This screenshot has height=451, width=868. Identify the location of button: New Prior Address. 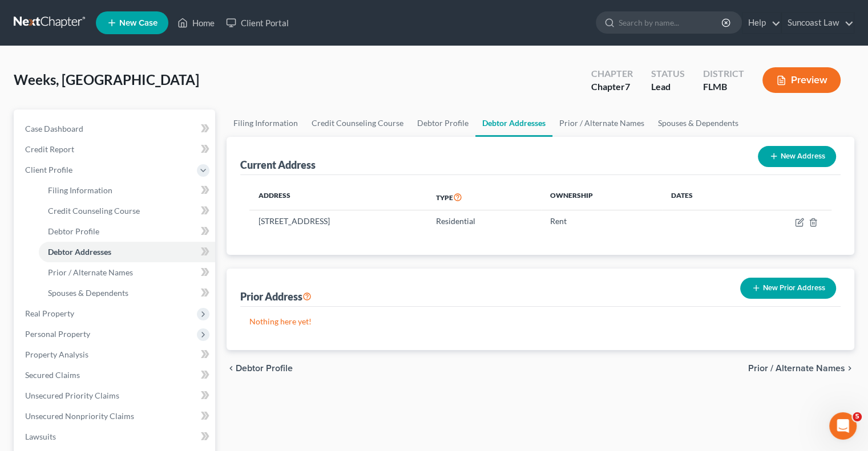
(788, 288).